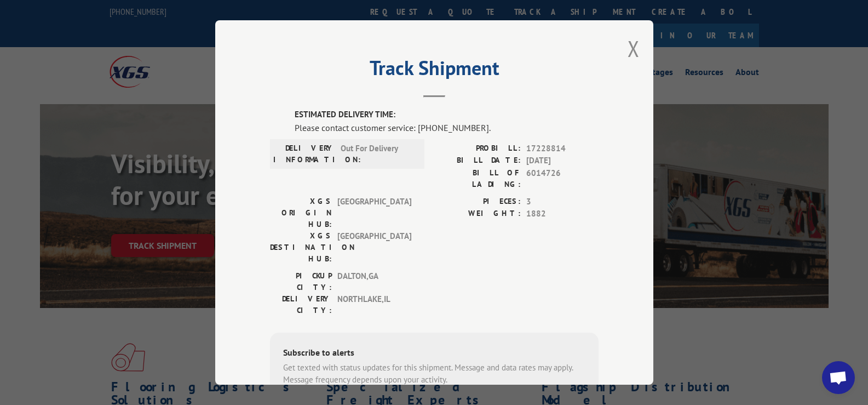 The height and width of the screenshot is (405, 868). I want to click on button: Close modal, so click(633, 49).